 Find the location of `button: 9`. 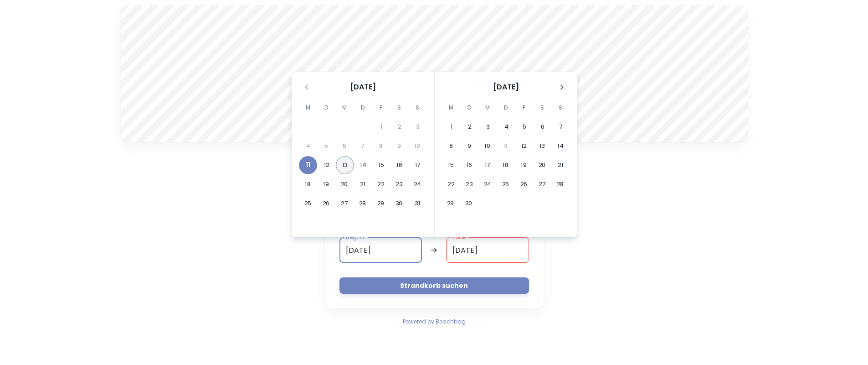

button: 9 is located at coordinates (469, 146).